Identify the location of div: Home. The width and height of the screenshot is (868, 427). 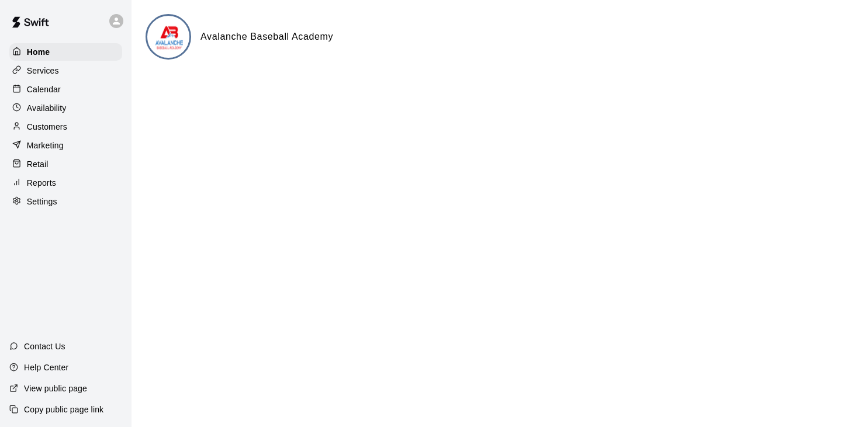
(65, 52).